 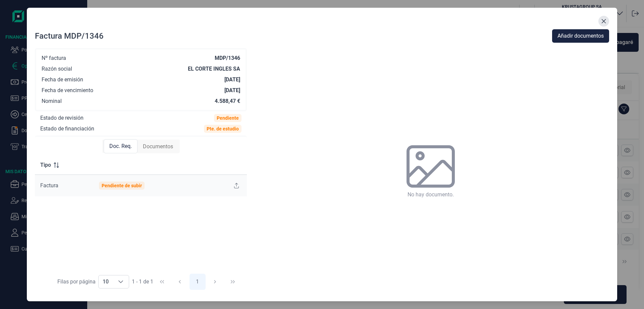 What do you see at coordinates (581, 36) in the screenshot?
I see `span: Añadir documentos` at bounding box center [581, 36].